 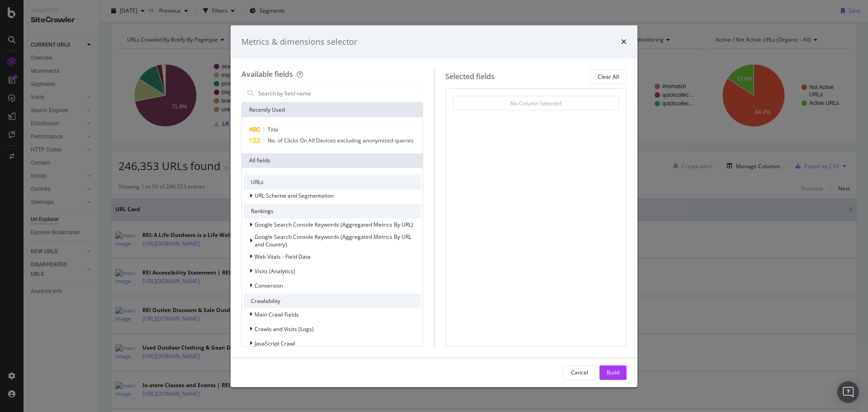 What do you see at coordinates (848, 392) in the screenshot?
I see `div: Open Intercom Messenger` at bounding box center [848, 392].